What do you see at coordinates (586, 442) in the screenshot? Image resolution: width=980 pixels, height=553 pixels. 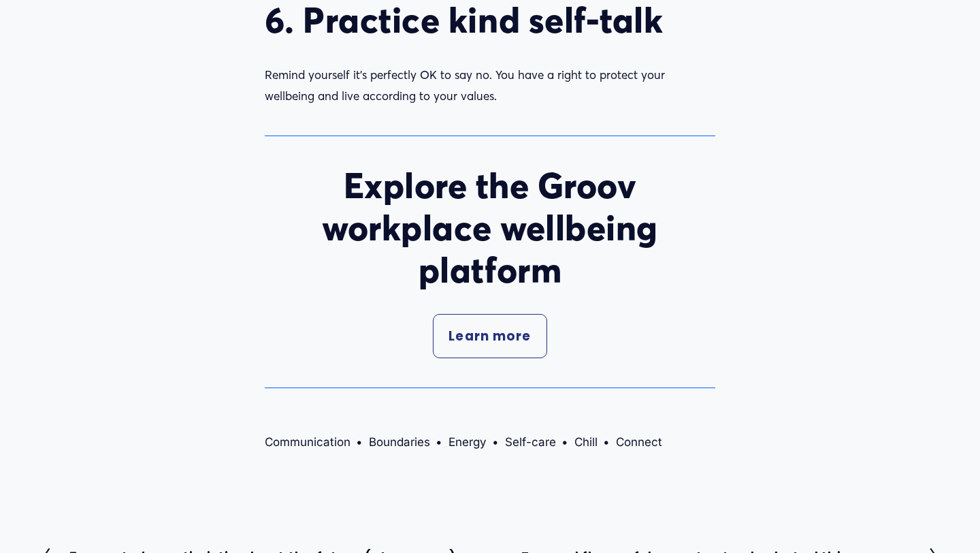 I see `a: Chill` at bounding box center [586, 442].